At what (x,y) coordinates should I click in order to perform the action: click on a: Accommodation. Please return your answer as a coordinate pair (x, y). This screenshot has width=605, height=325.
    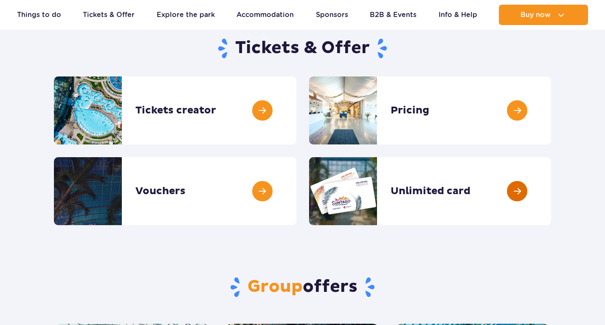
    Looking at the image, I should click on (265, 15).